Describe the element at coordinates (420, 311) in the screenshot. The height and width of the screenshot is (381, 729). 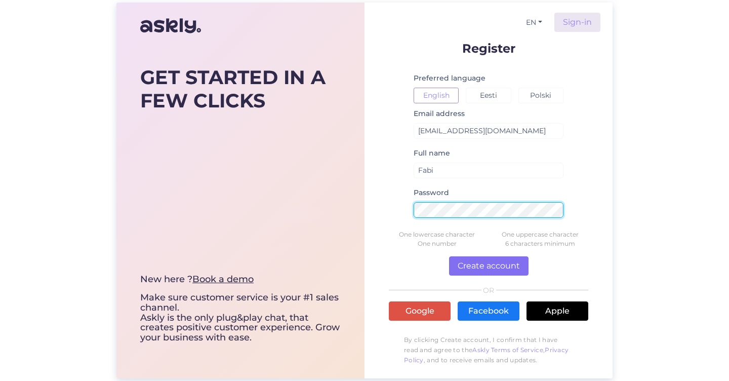
I see `a: Google` at that location.